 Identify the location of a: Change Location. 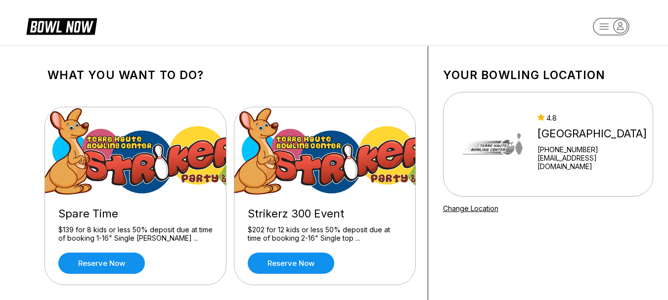
(470, 208).